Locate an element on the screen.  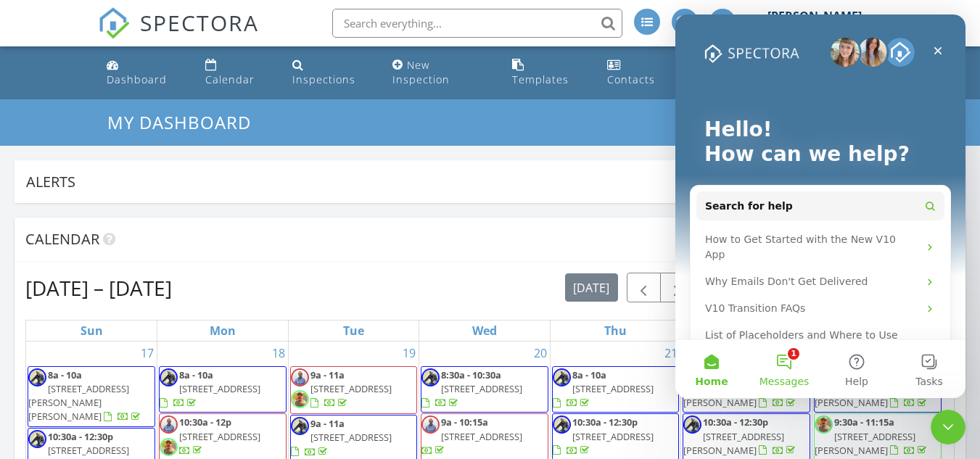
span: 10:30a - 12p is located at coordinates (206, 422).